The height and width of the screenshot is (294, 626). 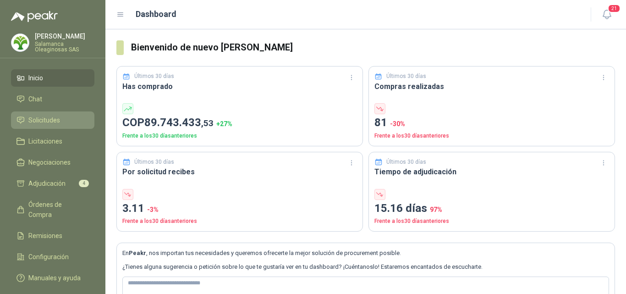 I want to click on b: Peakr, so click(x=138, y=253).